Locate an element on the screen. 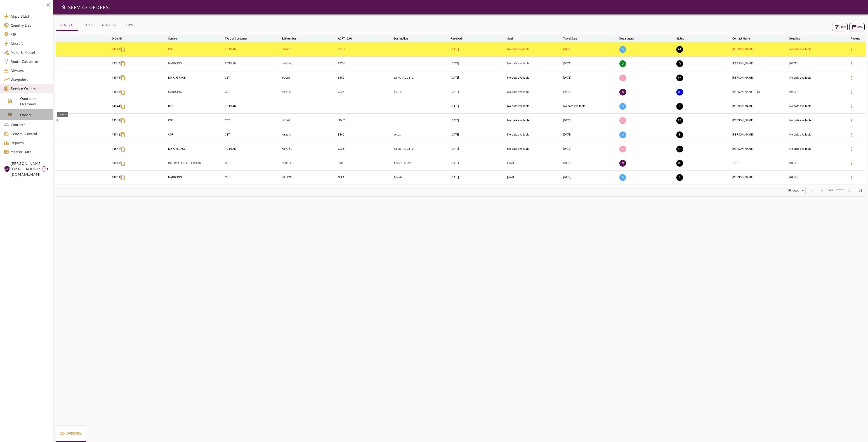 The width and height of the screenshot is (868, 442). td: BOE is located at coordinates (196, 106).